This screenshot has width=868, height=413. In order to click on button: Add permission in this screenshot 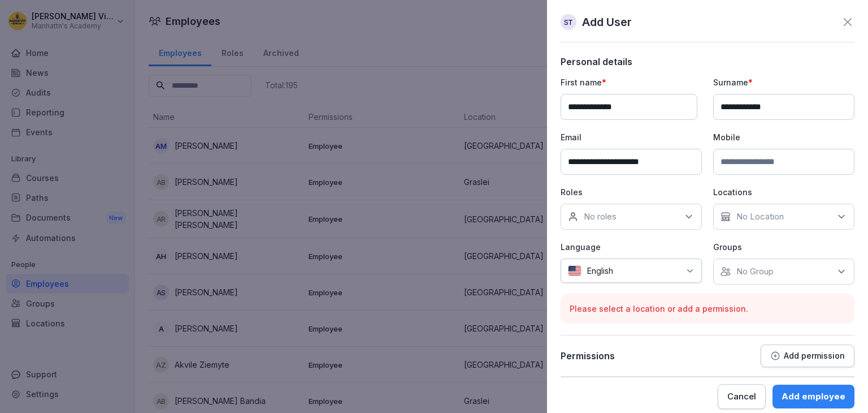, I will do `click(808, 355)`.